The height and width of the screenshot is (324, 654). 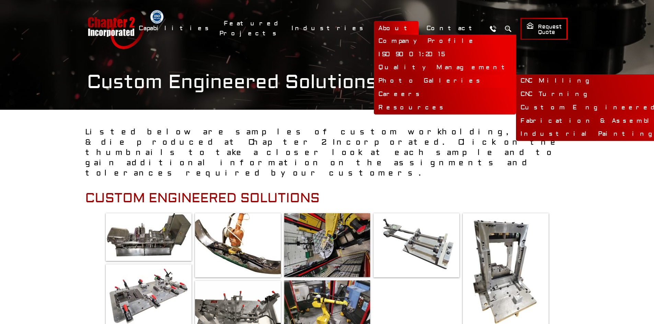 I want to click on p: Listed below are samples of custom workholding, tool & die produced at Chapter 2 Incorporated. Cl..., so click(x=327, y=153).